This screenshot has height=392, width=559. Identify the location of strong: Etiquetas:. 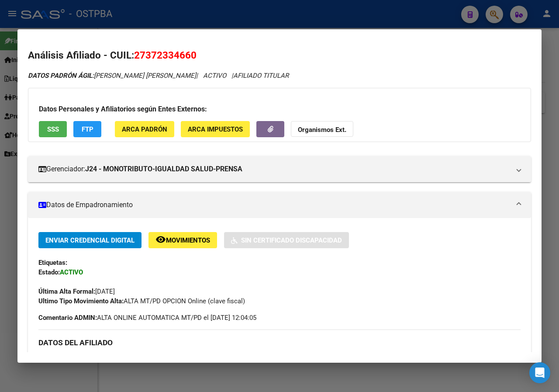
(53, 263).